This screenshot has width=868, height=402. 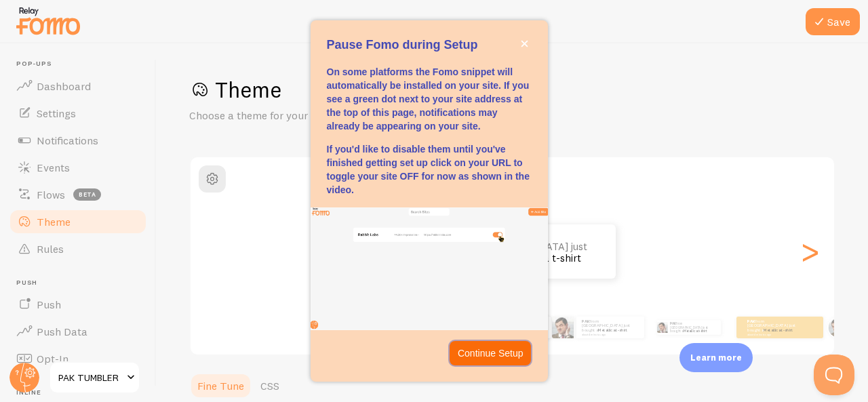 I want to click on span: Dashboard, so click(x=63, y=86).